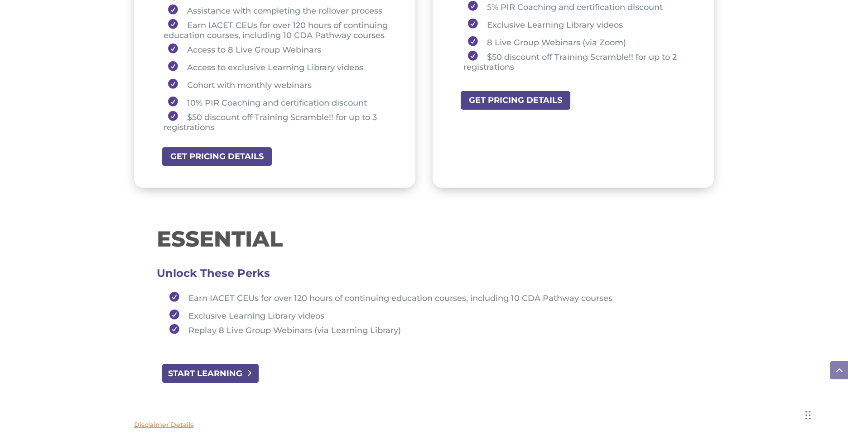  What do you see at coordinates (278, 10) in the screenshot?
I see `li: Assistance with completing the rollover process` at bounding box center [278, 10].